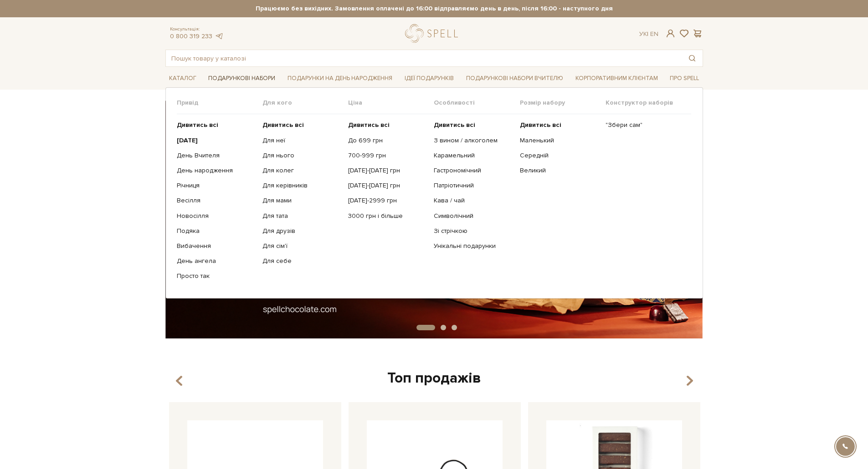  Describe the element at coordinates (216, 186) in the screenshot. I see `a: Річниця` at that location.